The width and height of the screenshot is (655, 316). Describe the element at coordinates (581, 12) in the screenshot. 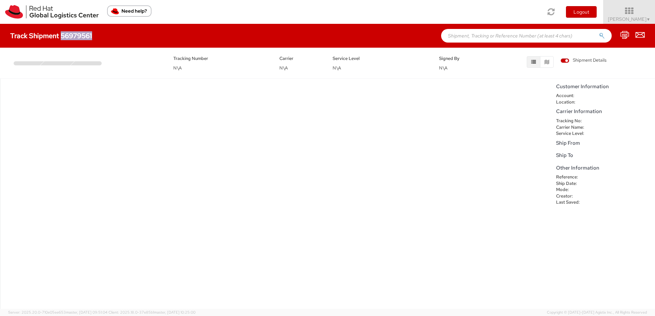

I see `button: Logout` at that location.